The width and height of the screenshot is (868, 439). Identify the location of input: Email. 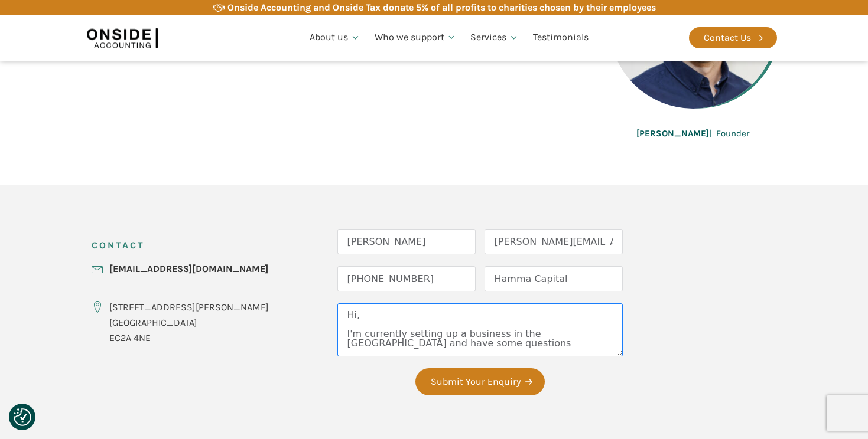
(553, 242).